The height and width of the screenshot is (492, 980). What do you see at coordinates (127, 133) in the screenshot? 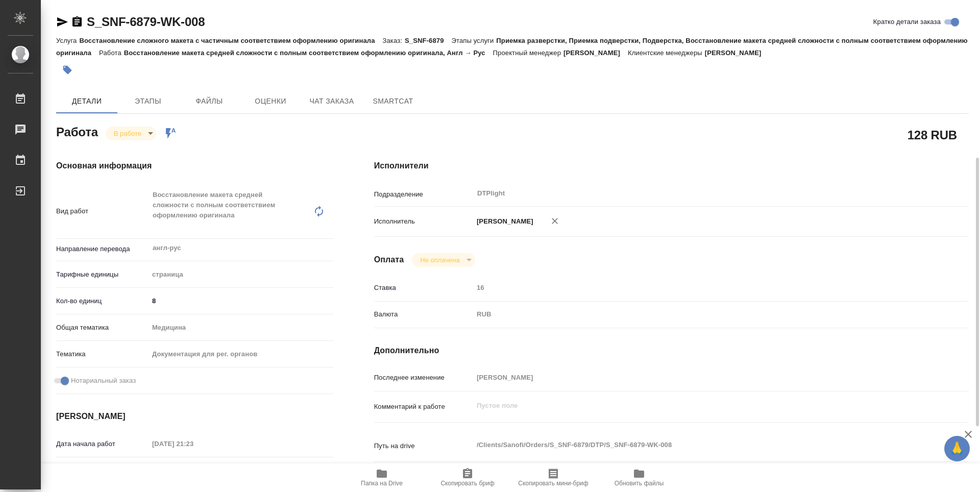
I see `button: В работе` at bounding box center [127, 133].